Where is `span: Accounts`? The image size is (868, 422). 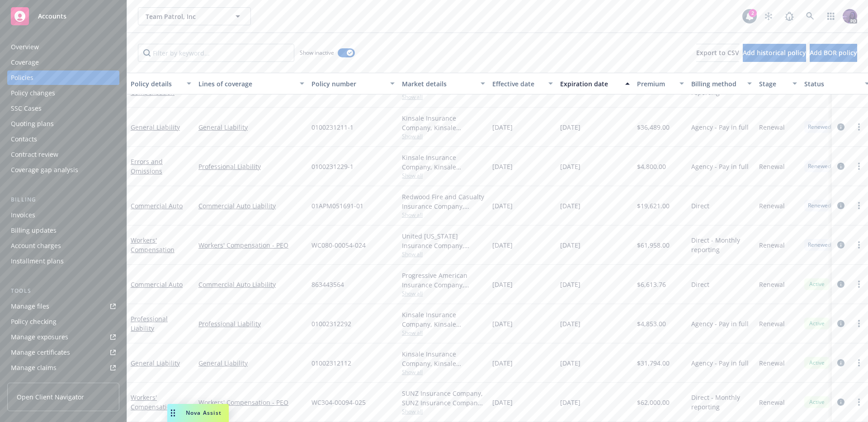 span: Accounts is located at coordinates (52, 16).